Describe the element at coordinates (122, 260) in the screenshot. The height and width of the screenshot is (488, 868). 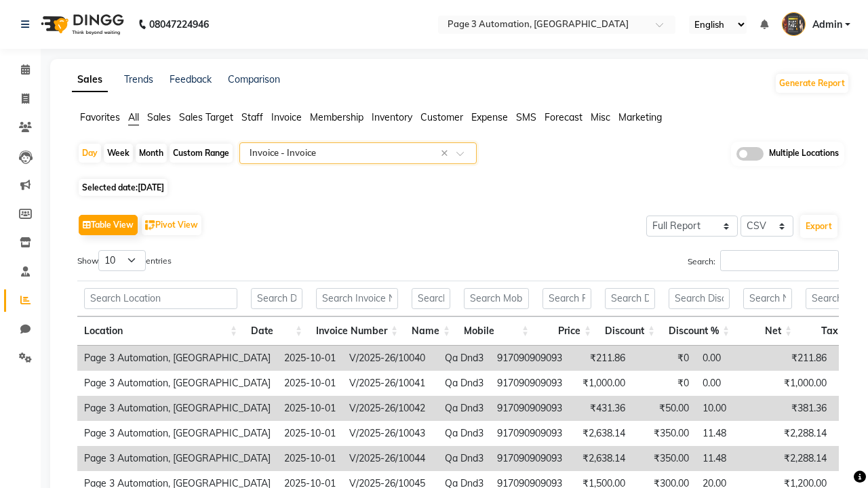
I see `select: Showentries` at that location.